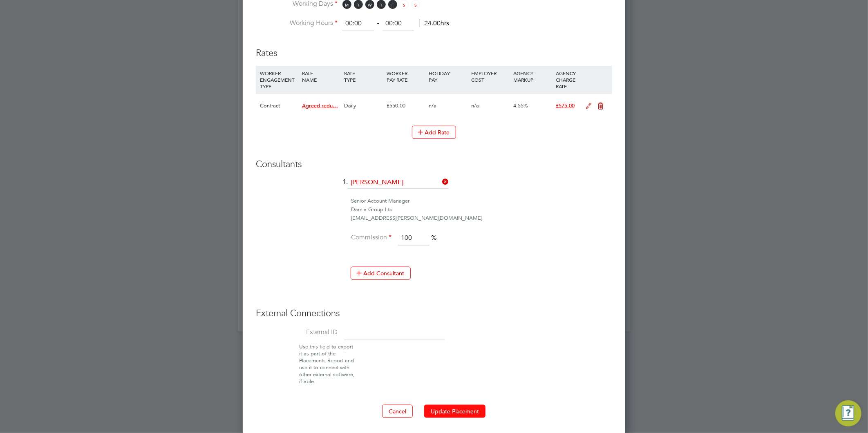 Image resolution: width=868 pixels, height=433 pixels. I want to click on label: Working Hours, so click(297, 23).